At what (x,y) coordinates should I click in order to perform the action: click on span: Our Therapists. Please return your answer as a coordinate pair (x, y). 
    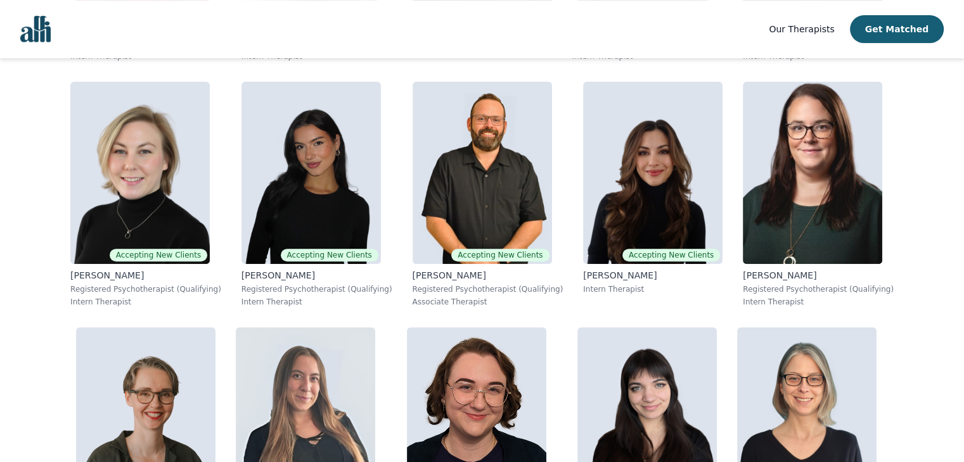
    Looking at the image, I should click on (801, 29).